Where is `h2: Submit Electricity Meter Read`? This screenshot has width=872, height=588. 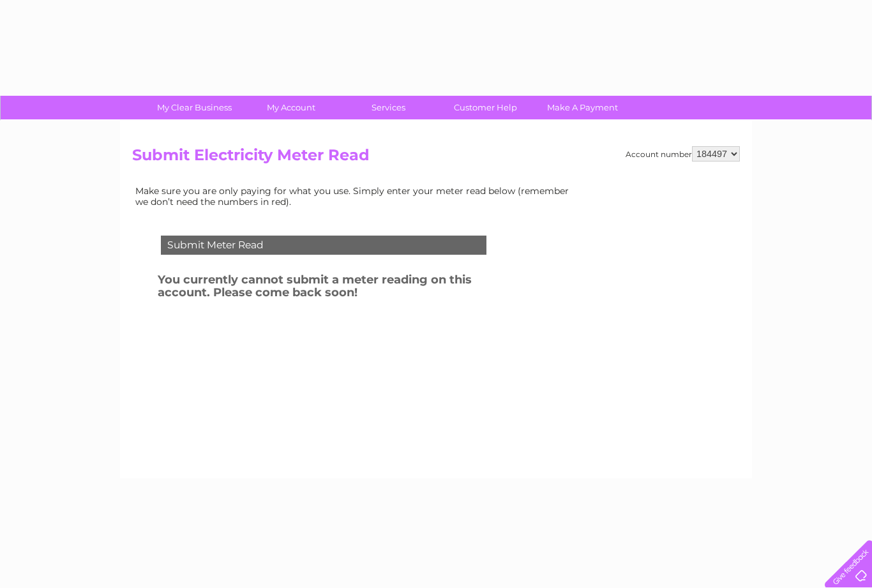
h2: Submit Electricity Meter Read is located at coordinates (436, 158).